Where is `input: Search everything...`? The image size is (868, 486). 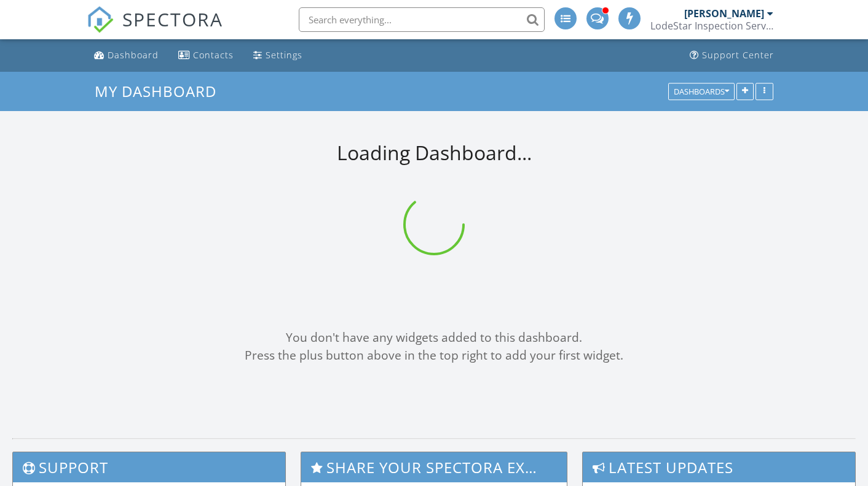 input: Search everything... is located at coordinates (421, 20).